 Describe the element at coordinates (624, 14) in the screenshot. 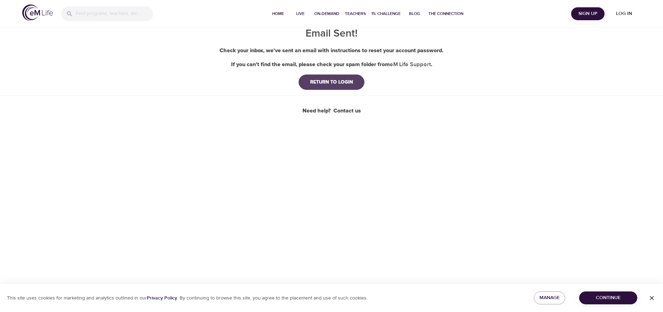

I see `button: Log in` at that location.